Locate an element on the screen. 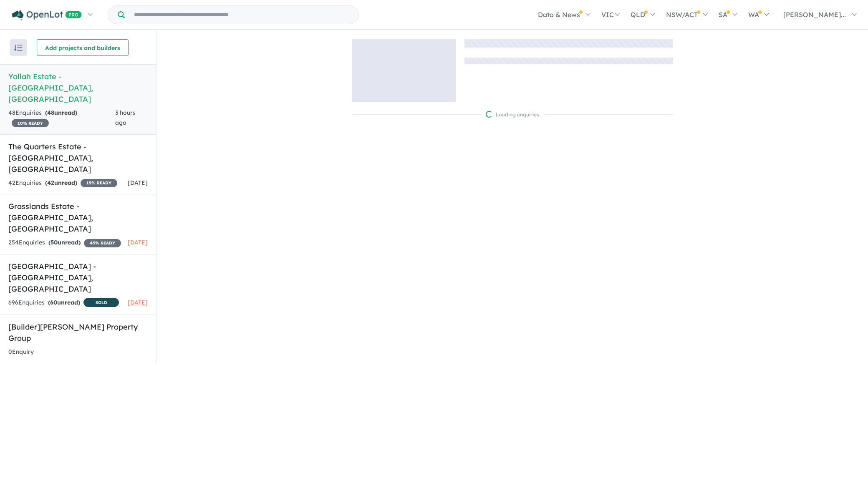 The image size is (868, 491). div: 696 Enquir ies is located at coordinates (63, 303).